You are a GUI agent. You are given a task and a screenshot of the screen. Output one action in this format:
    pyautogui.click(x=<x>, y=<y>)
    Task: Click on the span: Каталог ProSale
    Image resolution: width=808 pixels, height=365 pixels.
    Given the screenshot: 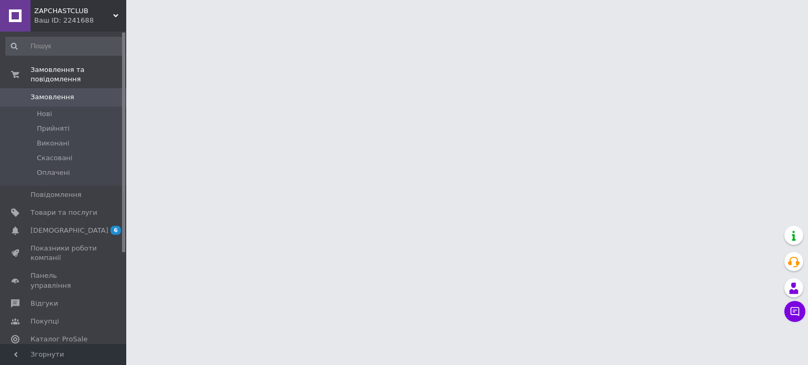 What is the action you would take?
    pyautogui.click(x=59, y=340)
    